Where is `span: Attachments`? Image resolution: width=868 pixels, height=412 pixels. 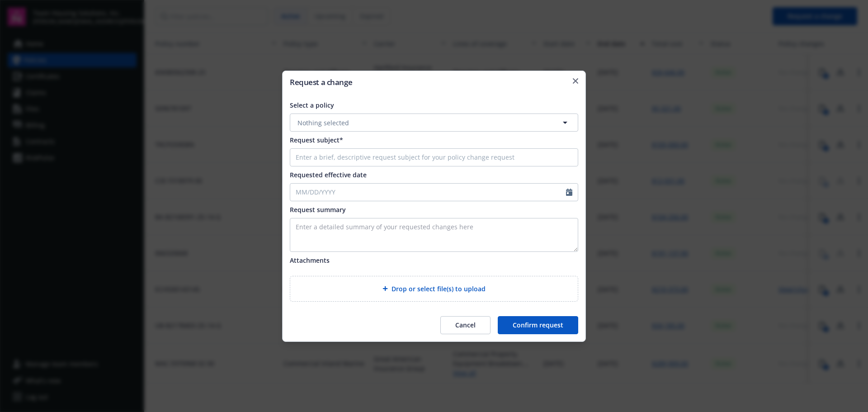 span: Attachments is located at coordinates (310, 260).